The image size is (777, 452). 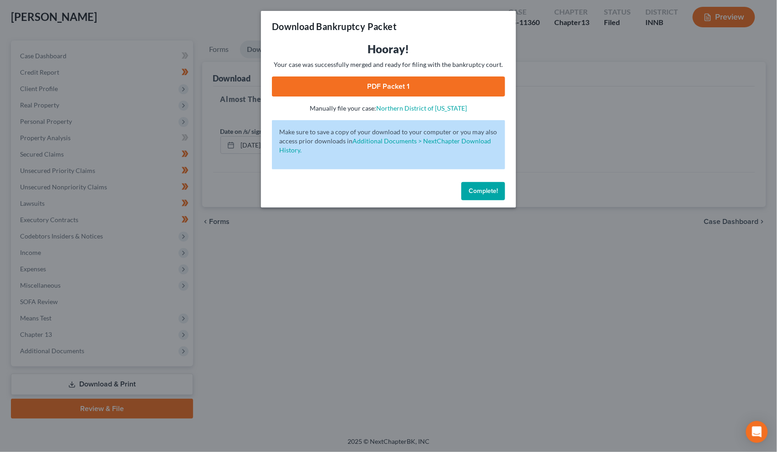 What do you see at coordinates (757, 432) in the screenshot?
I see `div: Open Intercom Messenger` at bounding box center [757, 432].